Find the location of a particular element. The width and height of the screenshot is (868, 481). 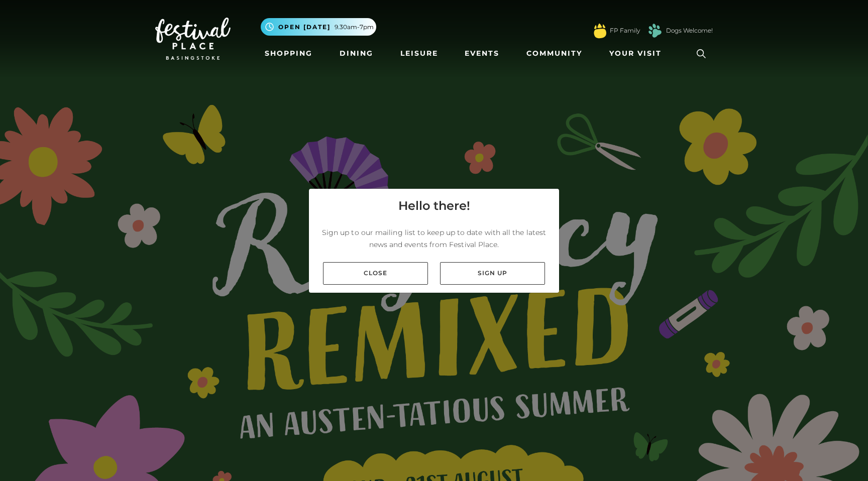

span: Your Visit is located at coordinates (635, 53).